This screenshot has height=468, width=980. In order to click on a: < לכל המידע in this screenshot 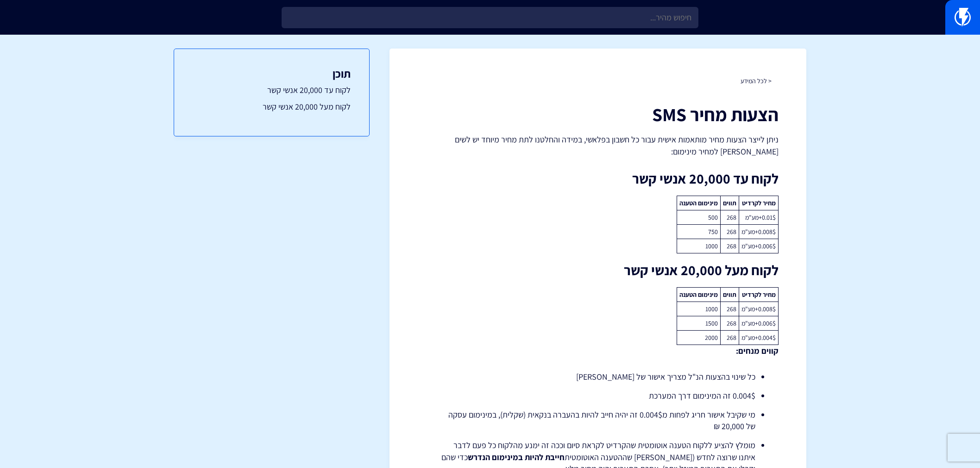, I will do `click(755, 81)`.